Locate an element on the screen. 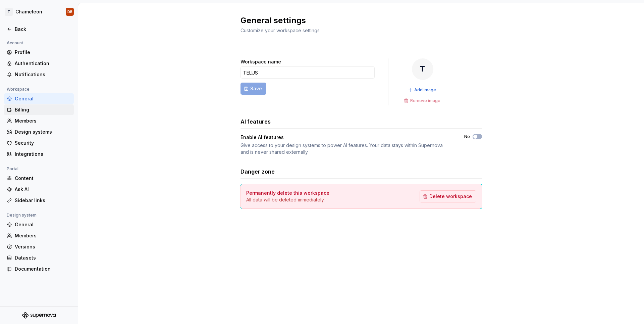  div: Design systems is located at coordinates (43, 132).